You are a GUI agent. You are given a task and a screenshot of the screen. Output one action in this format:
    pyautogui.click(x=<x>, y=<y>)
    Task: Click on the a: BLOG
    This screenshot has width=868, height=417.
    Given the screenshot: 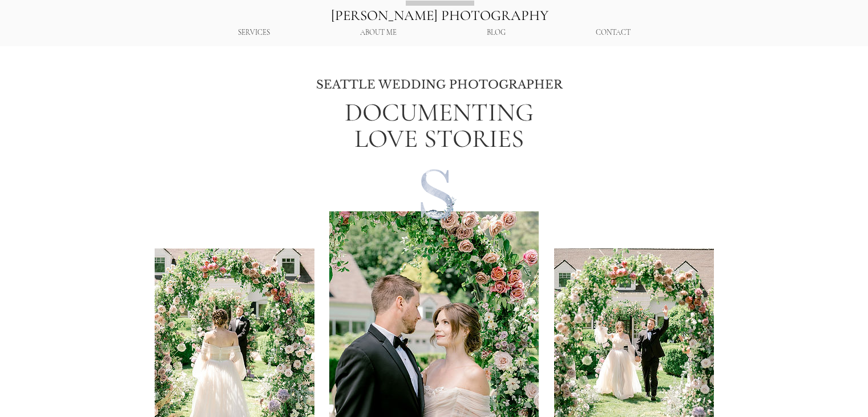 What is the action you would take?
    pyautogui.click(x=496, y=33)
    